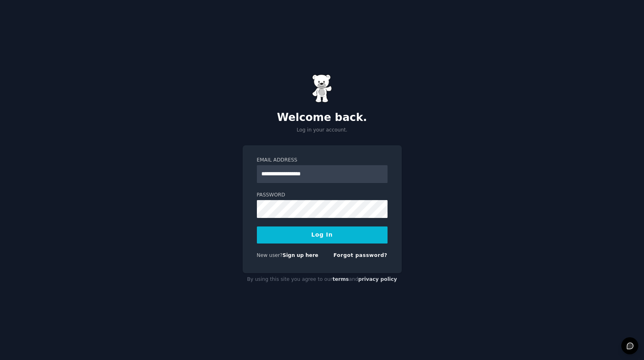  I want to click on img: Gummy Bear, so click(322, 89).